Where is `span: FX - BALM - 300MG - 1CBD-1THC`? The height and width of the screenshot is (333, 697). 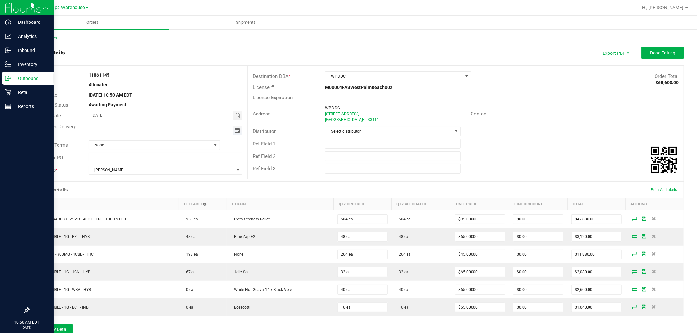 span: FX - BALM - 300MG - 1CBD-1THC is located at coordinates (64, 255).